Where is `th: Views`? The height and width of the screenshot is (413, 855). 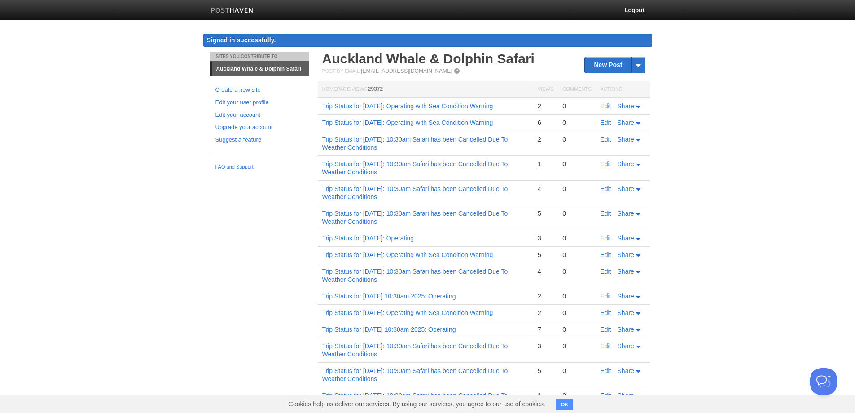
th: Views is located at coordinates (546, 89).